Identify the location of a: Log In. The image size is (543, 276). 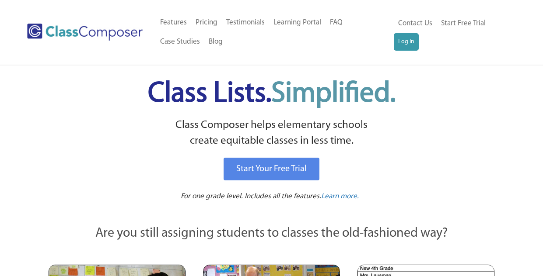
(406, 42).